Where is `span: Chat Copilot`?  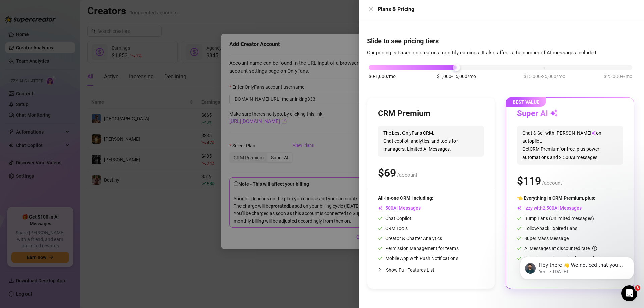
span: Chat Copilot is located at coordinates (394, 218).